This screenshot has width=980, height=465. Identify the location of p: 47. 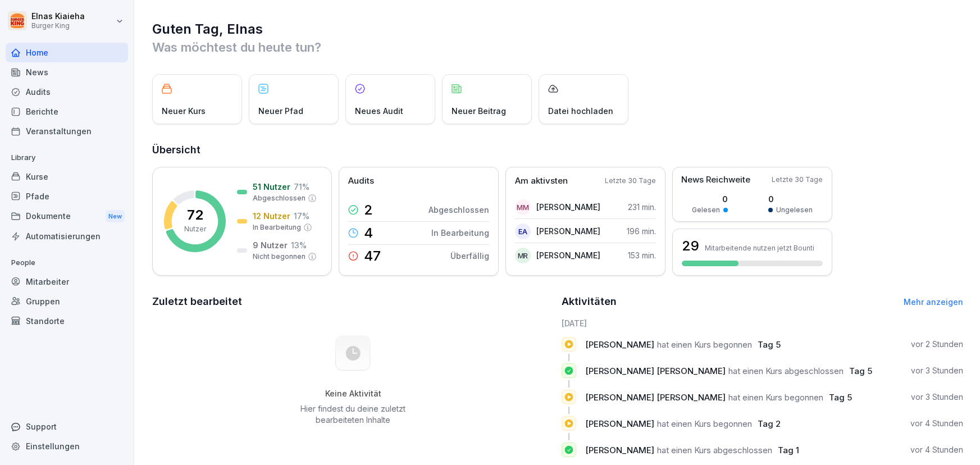
(372, 256).